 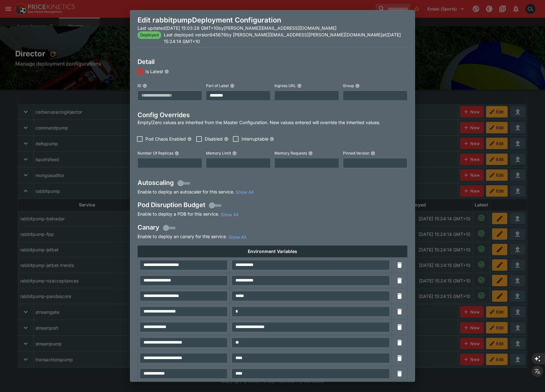 What do you see at coordinates (155, 153) in the screenshot?
I see `p: Number Of Replicas` at bounding box center [155, 153].